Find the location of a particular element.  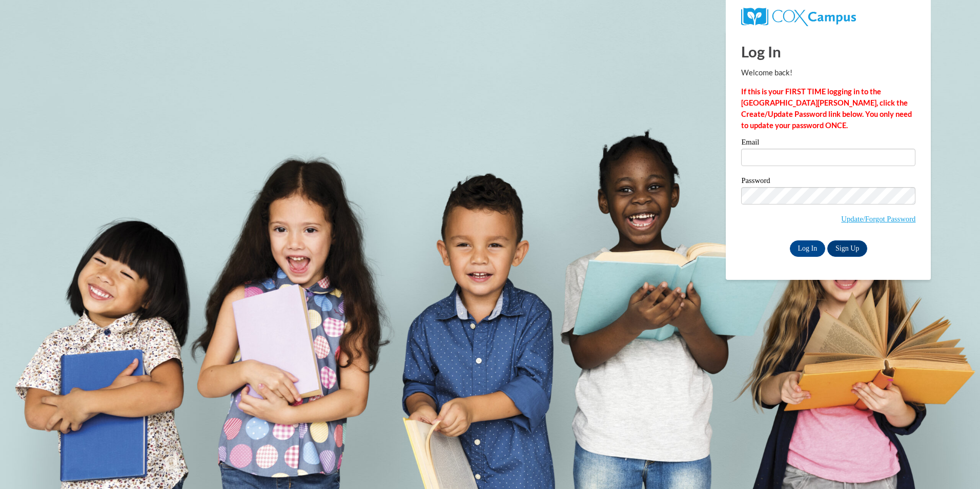

a: Update/Forgot Password is located at coordinates (878, 219).